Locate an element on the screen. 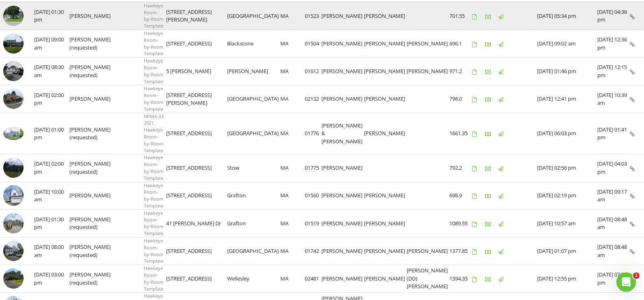 The width and height of the screenshot is (644, 300). span: NPMA-33 2021, Hawkeye Room-by-Room Template is located at coordinates (154, 133).